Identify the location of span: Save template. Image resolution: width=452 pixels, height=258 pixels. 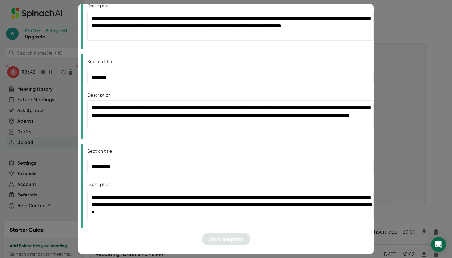
(226, 239).